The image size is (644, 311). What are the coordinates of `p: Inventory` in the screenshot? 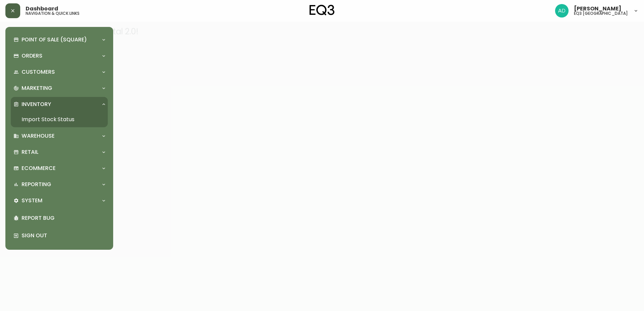 It's located at (36, 104).